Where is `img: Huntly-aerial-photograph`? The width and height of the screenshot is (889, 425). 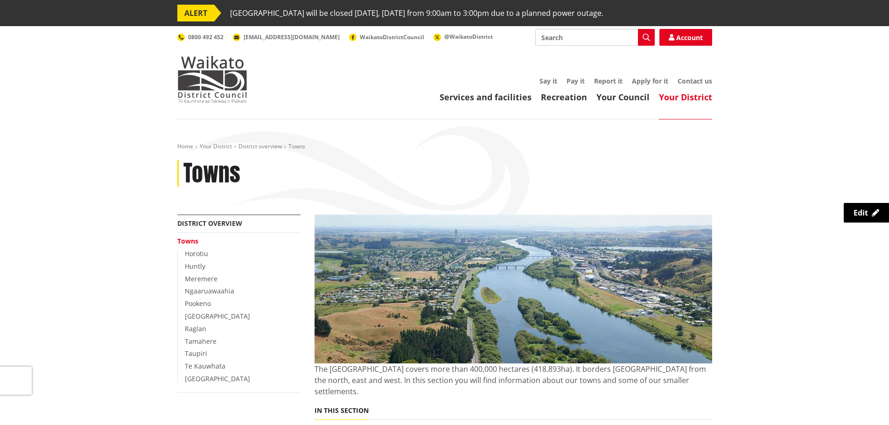
img: Huntly-aerial-photograph is located at coordinates (513, 289).